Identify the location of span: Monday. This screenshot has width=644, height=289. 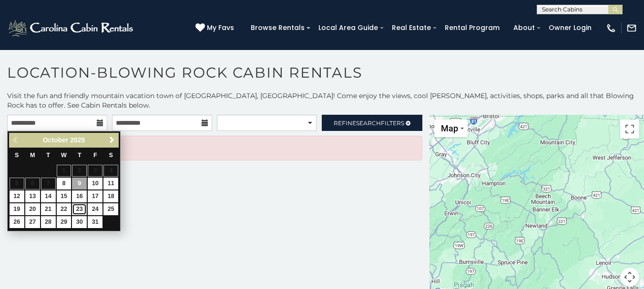
(32, 155).